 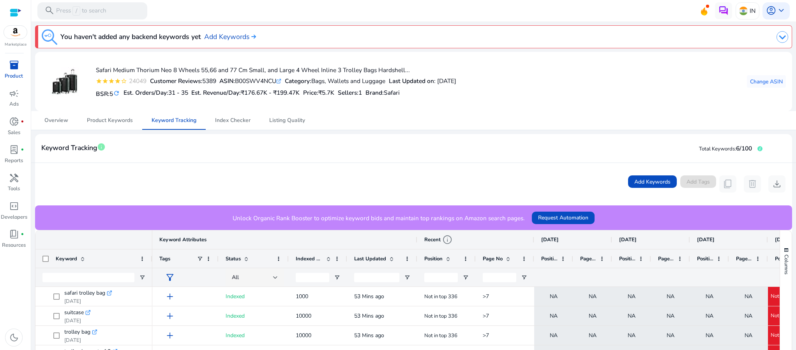 I want to click on h3: You haven't added any backend keywords yet, so click(x=131, y=37).